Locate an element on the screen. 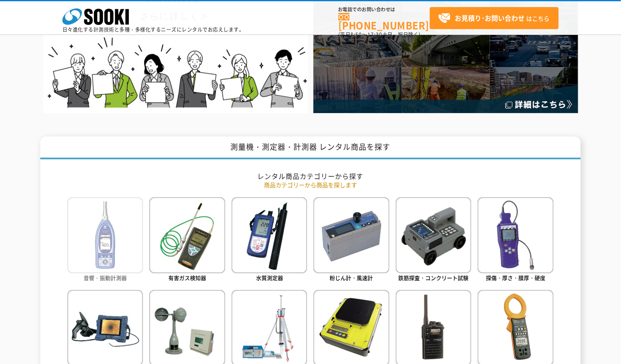 The image size is (621, 364). span: 17:30 is located at coordinates (375, 35).